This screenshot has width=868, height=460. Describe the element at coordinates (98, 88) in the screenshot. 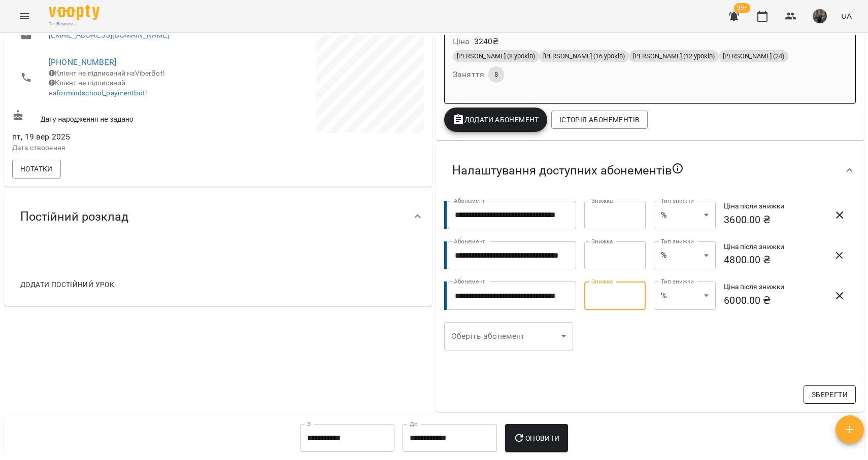

I see `span: Клієнт не підписаний на !` at that location.